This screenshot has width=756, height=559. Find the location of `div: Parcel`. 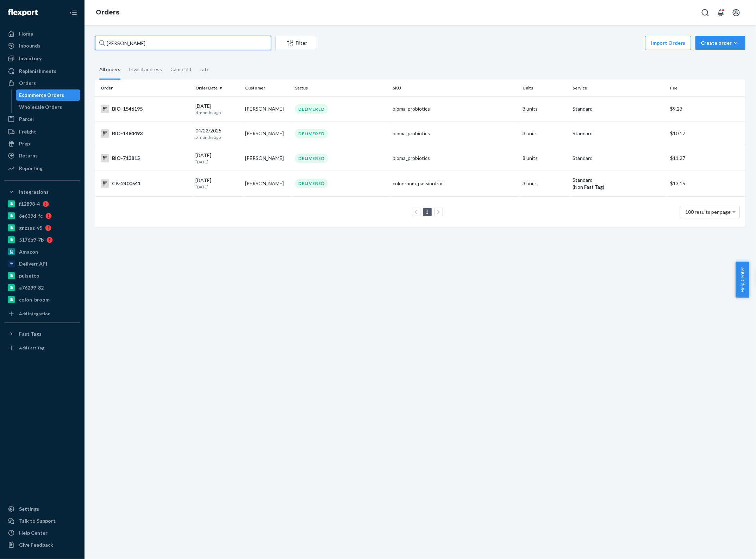

div: Parcel is located at coordinates (27, 119).